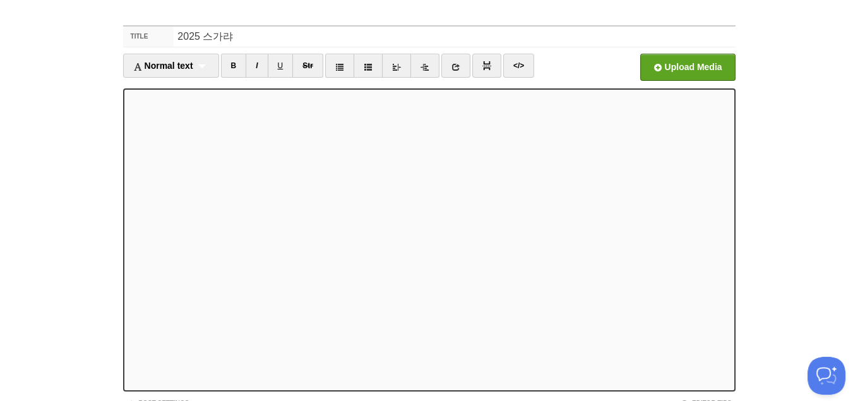 This screenshot has width=858, height=401. Describe the element at coordinates (307, 66) in the screenshot. I see `del: Str` at that location.